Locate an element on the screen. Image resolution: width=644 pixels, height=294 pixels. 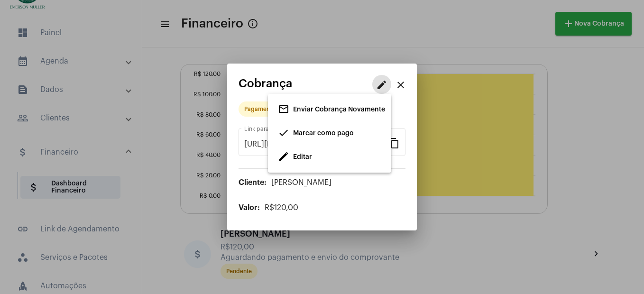
button: Enviar Cobrança Novamente is located at coordinates (330, 110).